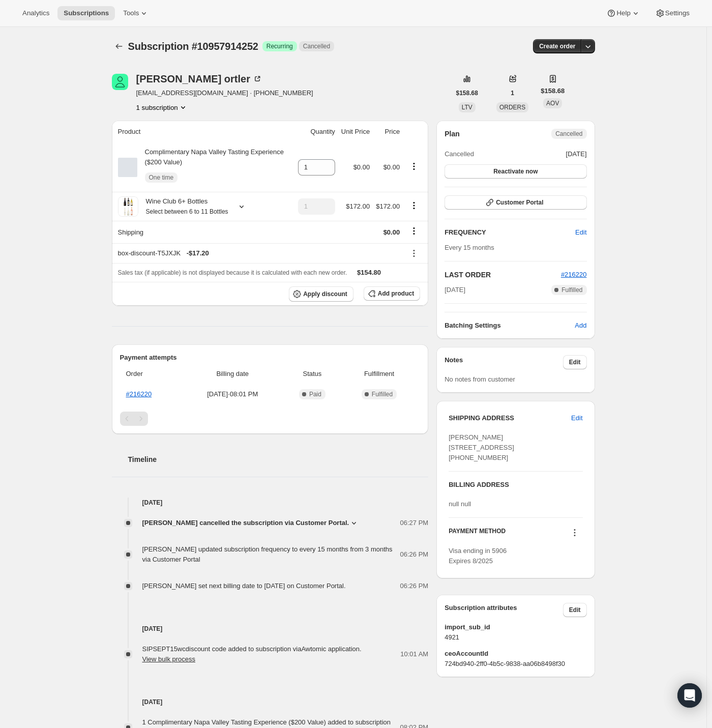 The height and width of the screenshot is (728, 712). Describe the element at coordinates (252, 654) in the screenshot. I see `span: SIPSEPT15wc discount code added to subscription via Awtomic application .` at that location.